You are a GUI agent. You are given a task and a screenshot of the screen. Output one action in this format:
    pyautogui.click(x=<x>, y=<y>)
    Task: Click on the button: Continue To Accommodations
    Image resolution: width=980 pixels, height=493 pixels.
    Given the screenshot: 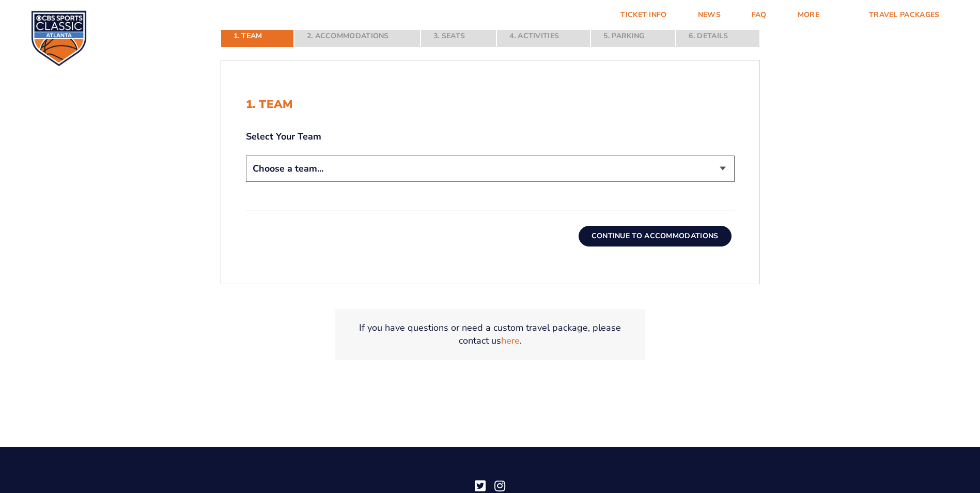 What is the action you would take?
    pyautogui.click(x=655, y=236)
    